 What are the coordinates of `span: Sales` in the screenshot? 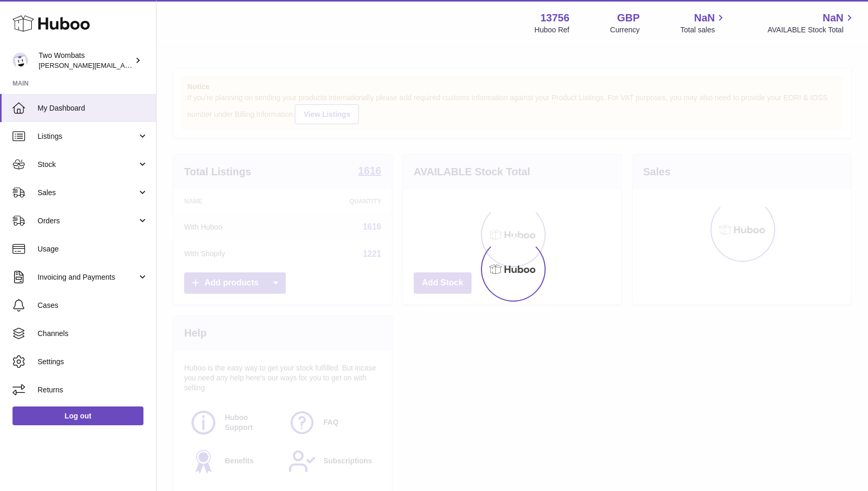 It's located at (87, 193).